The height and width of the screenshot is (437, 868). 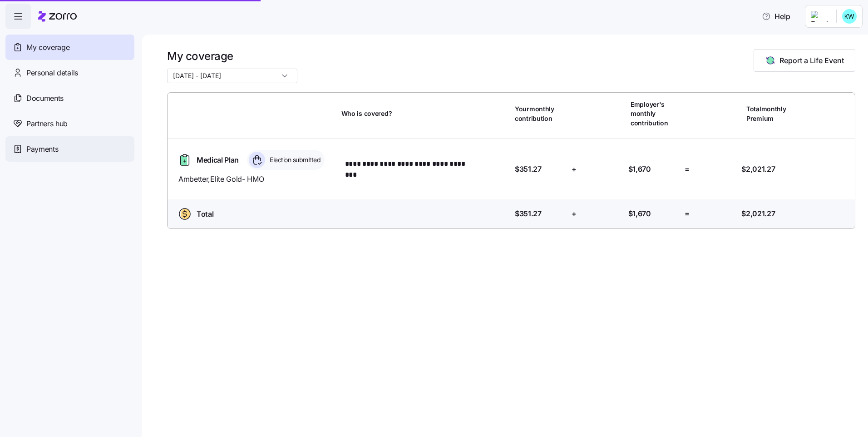 I want to click on img: 49e75ba07f721af2b89a52c53fa14fa0, so click(x=849, y=17).